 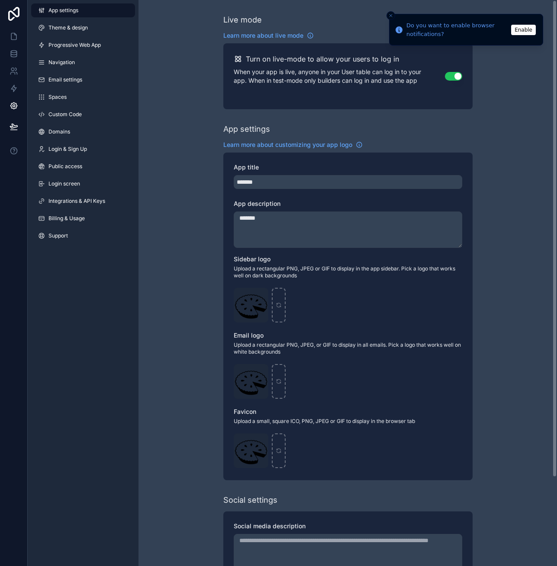 What do you see at coordinates (65, 80) in the screenshot?
I see `span: Email settings` at bounding box center [65, 80].